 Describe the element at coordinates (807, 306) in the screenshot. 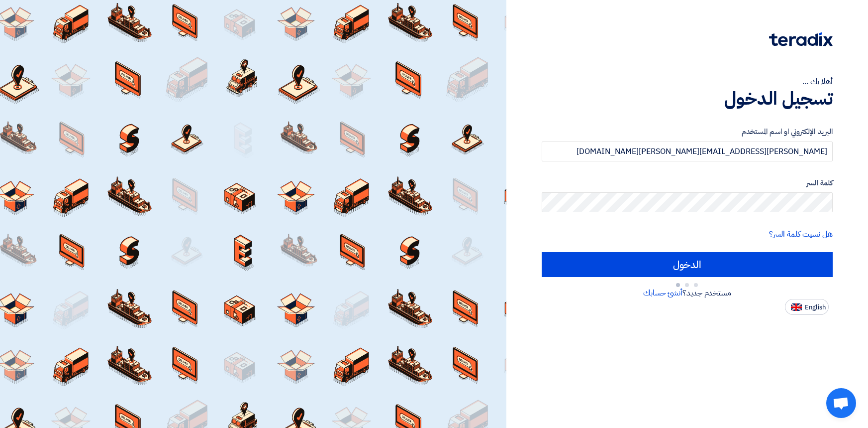

I see `button: English` at that location.